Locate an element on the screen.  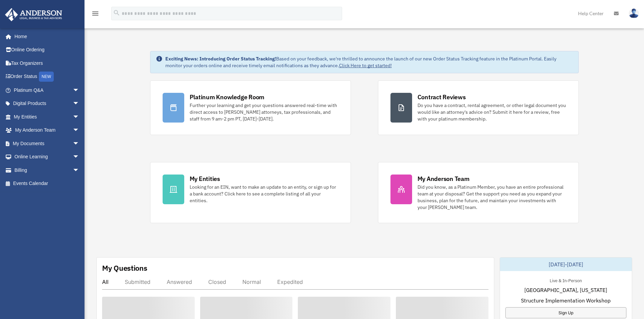
div: Do you have a contract, rental agreement, or other legal document you would like an attorney's ad... is located at coordinates (492, 112).